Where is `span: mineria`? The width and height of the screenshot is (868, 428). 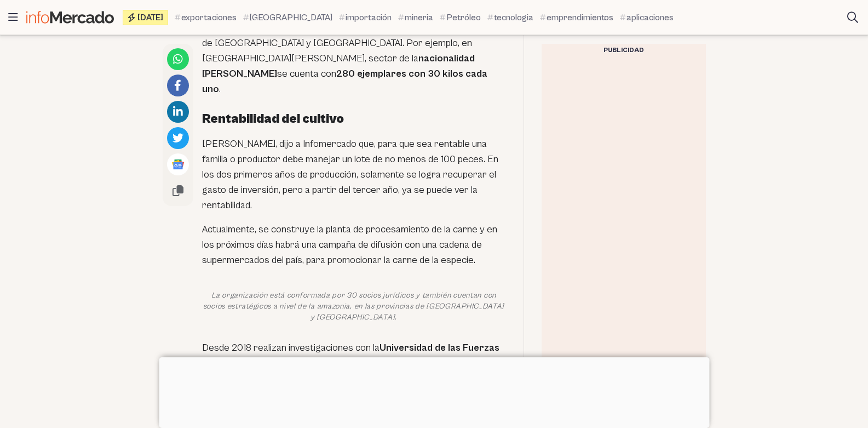 span: mineria is located at coordinates (419, 17).